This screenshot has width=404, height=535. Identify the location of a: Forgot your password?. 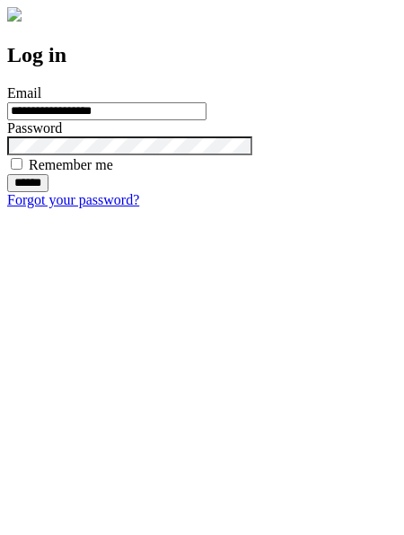
(73, 199).